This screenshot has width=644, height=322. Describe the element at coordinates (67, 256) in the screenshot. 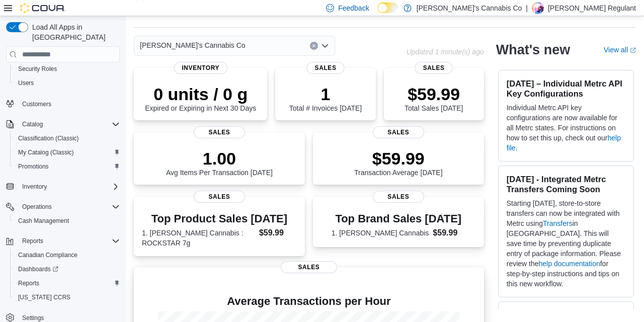

I see `button: Canadian Compliance` at that location.